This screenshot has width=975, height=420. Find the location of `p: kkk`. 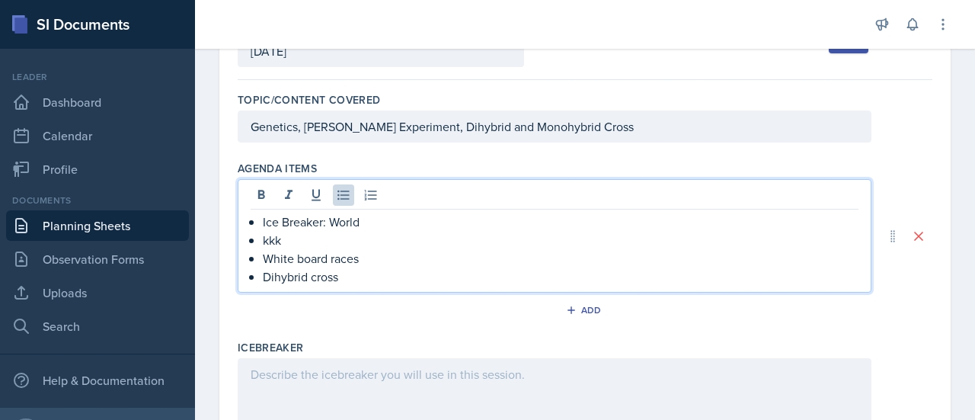

p: kkk is located at coordinates (561, 240).